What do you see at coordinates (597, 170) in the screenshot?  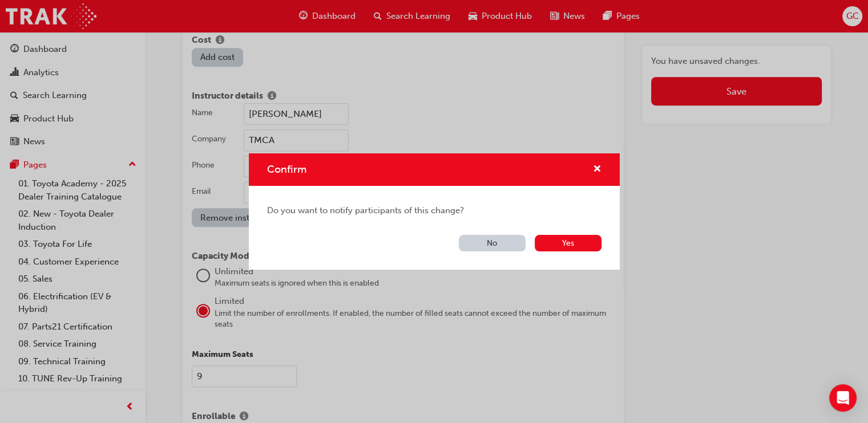 I see `span: cross-icon` at bounding box center [597, 170].